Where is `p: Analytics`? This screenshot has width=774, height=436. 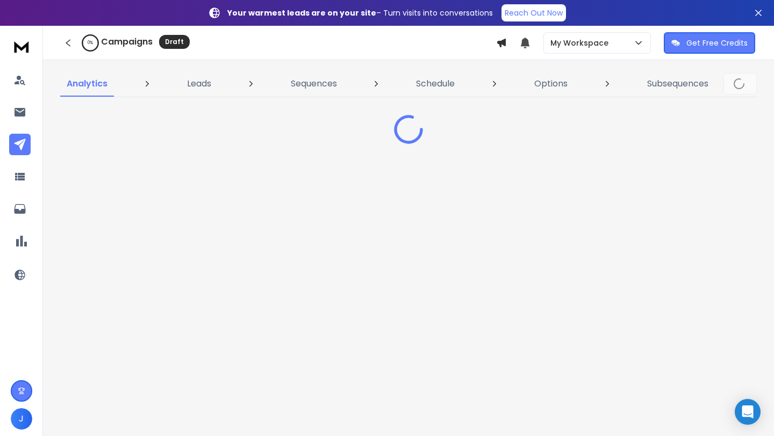
p: Analytics is located at coordinates (87, 84).